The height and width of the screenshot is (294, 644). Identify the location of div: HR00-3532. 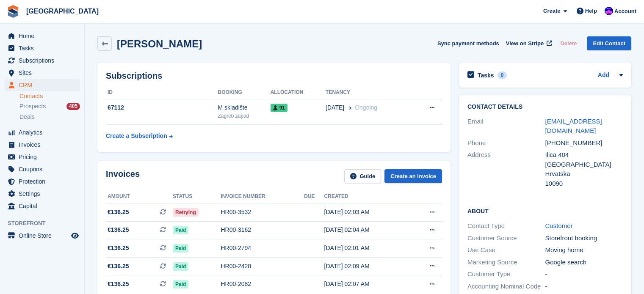
(262, 212).